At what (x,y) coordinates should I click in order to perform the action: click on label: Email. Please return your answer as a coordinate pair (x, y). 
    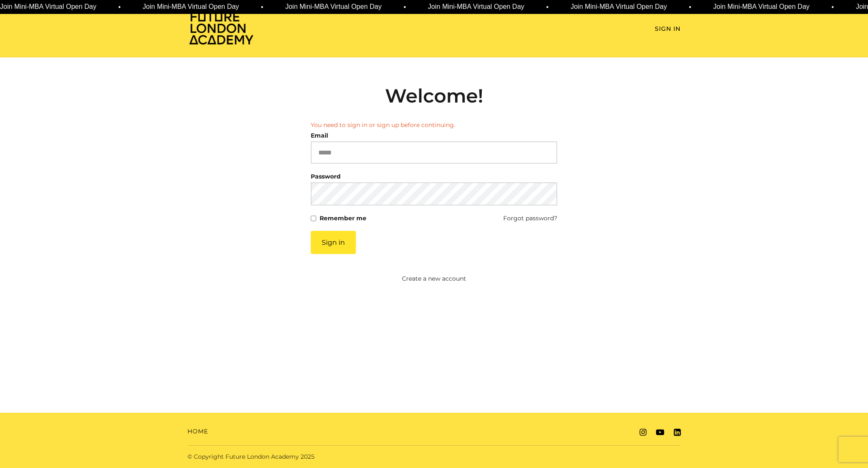
    Looking at the image, I should click on (319, 135).